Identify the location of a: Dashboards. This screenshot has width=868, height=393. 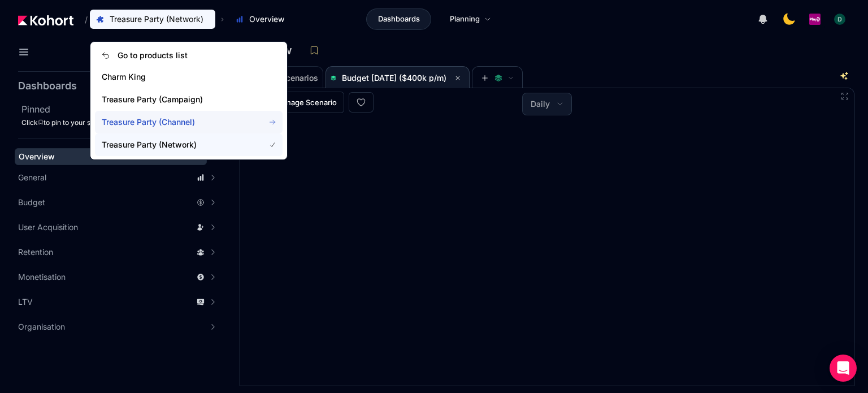
(398, 19).